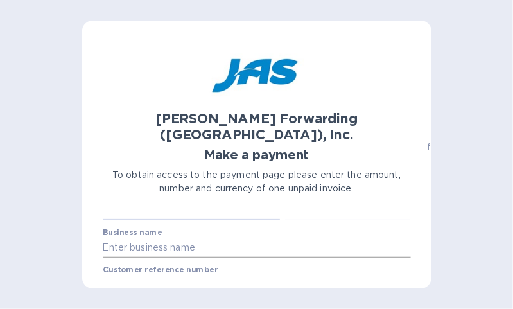 The image size is (513, 309). Describe the element at coordinates (132, 232) in the screenshot. I see `label: Business name` at that location.